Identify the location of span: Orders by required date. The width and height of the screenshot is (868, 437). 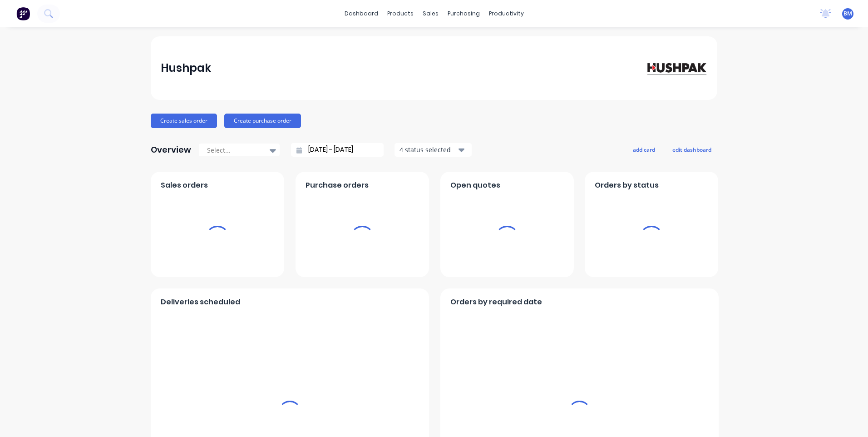
(496, 302).